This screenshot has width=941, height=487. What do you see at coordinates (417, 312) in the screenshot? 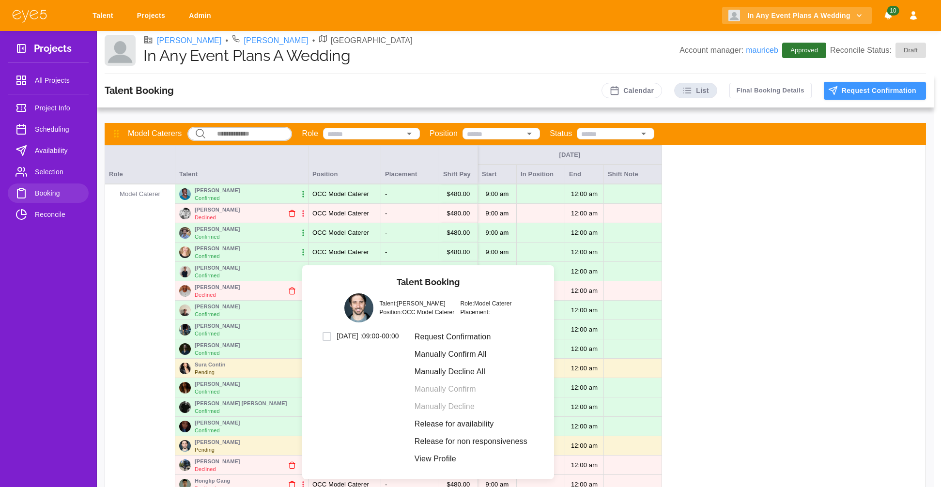
I see `p: Position: OCC Model Caterer` at bounding box center [417, 312].